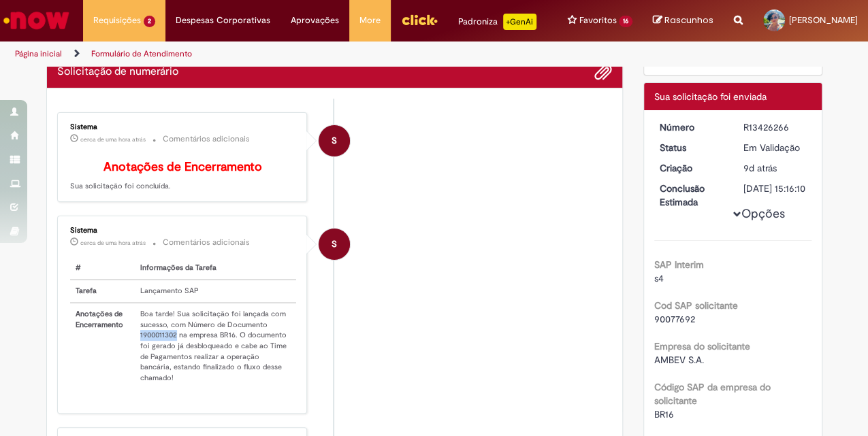  Describe the element at coordinates (142, 53) in the screenshot. I see `a: Formulário de Atendimento` at that location.